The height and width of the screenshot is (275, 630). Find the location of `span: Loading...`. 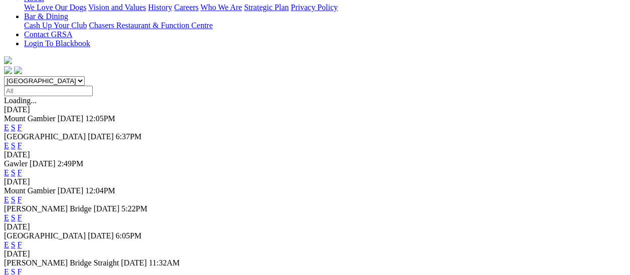

span: Loading... is located at coordinates (20, 100).